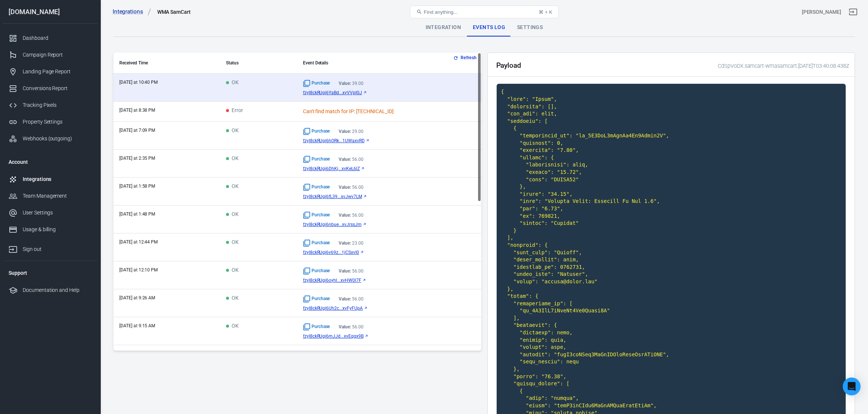 Image resolution: width=868 pixels, height=414 pixels. Describe the element at coordinates (333, 336) in the screenshot. I see `span: fzyI8ckRUgi6mJJdritSl86jFTxvEqgx9B` at that location.